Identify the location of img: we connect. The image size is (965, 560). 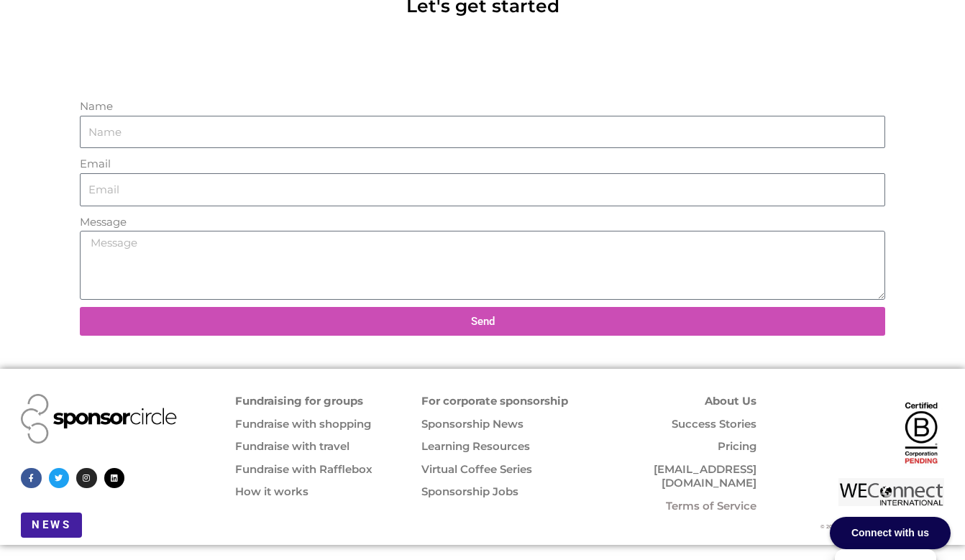
(891, 493).